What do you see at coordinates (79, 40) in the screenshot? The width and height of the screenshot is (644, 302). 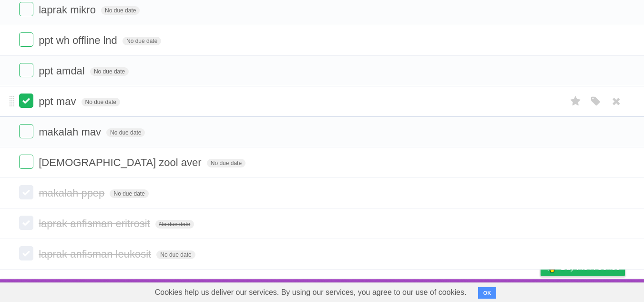 I see `span: ppt wh offline lnd` at bounding box center [79, 40].